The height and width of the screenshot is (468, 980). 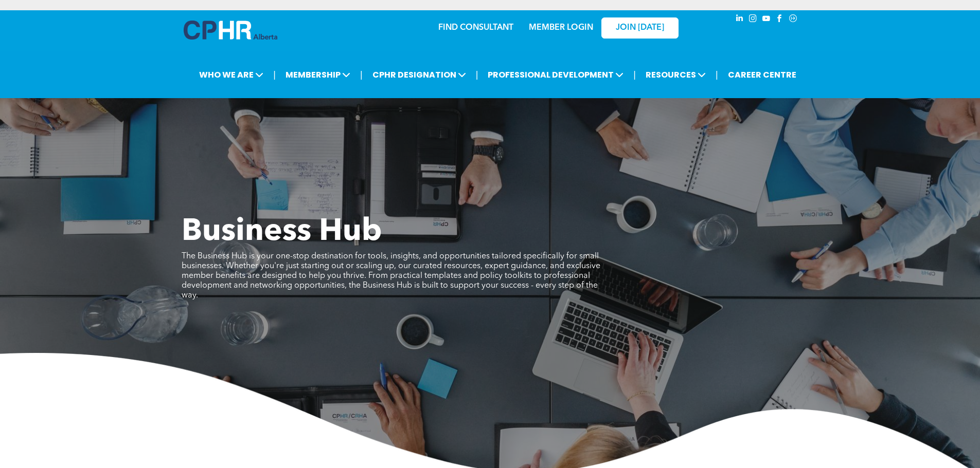 What do you see at coordinates (763, 75) in the screenshot?
I see `a: CAREER CENTRE` at bounding box center [763, 75].